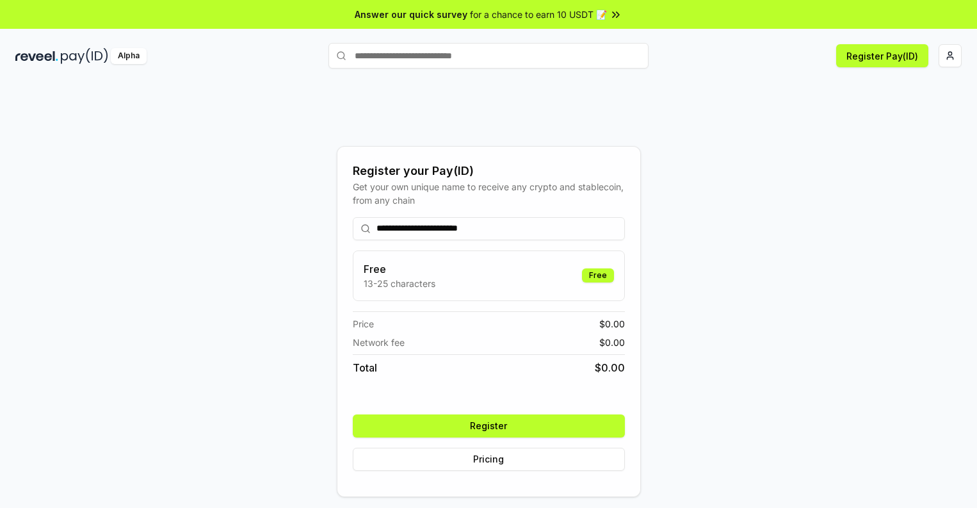  I want to click on img: pay_id, so click(84, 56).